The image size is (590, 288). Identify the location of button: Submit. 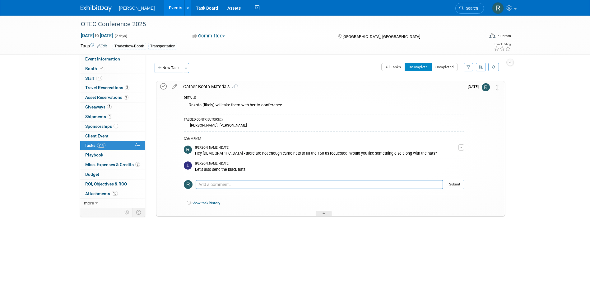
(455, 184).